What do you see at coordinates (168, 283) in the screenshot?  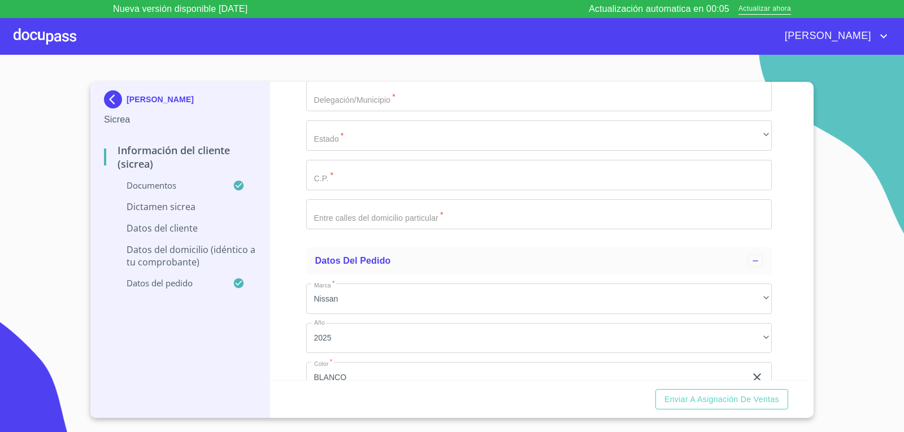 I see `p: Datos del pedido` at bounding box center [168, 283].